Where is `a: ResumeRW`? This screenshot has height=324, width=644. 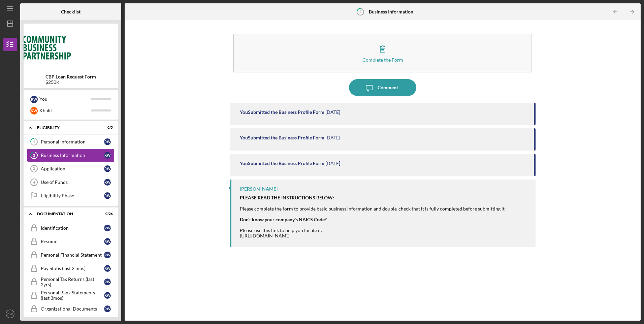 a: ResumeRW is located at coordinates (71, 241).